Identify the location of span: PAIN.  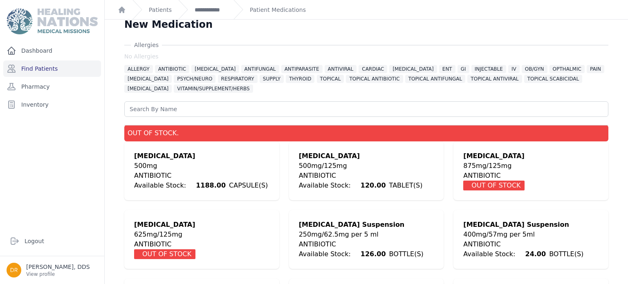
(595, 69).